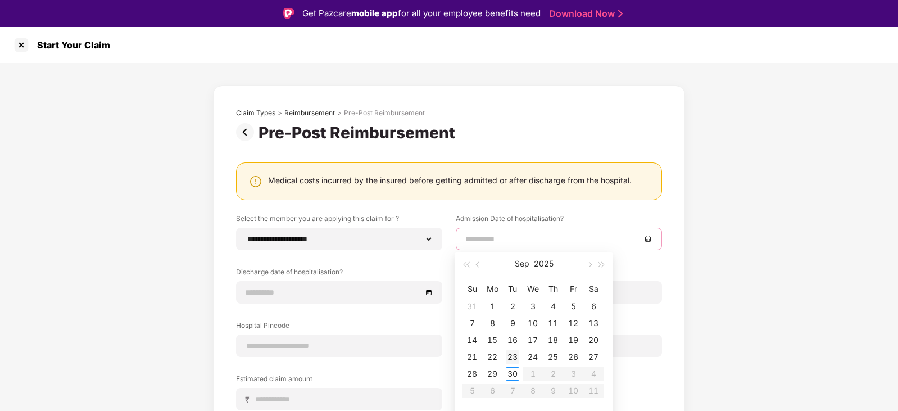 The width and height of the screenshot is (898, 411). What do you see at coordinates (553, 323) in the screenshot?
I see `div: 11` at bounding box center [553, 323].